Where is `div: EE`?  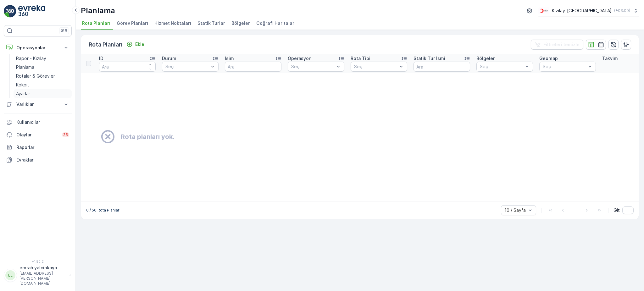
div: EE is located at coordinates (10, 275).